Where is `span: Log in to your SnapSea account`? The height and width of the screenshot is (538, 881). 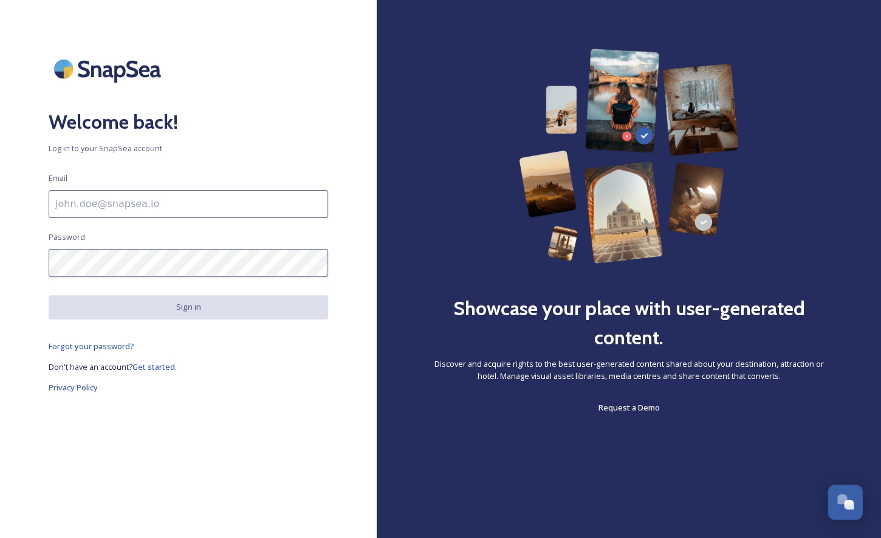 span: Log in to your SnapSea account is located at coordinates (188, 148).